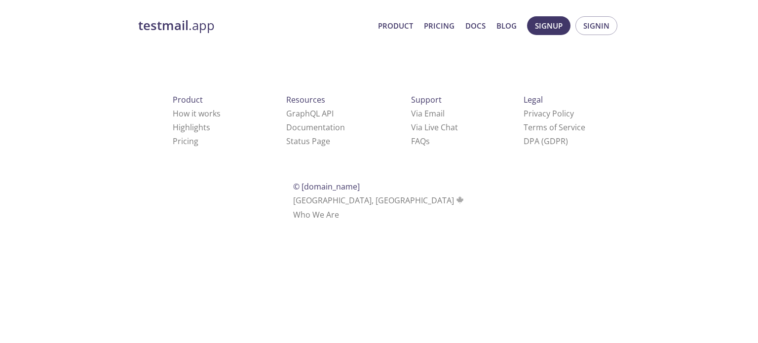 This screenshot has width=758, height=343. What do you see at coordinates (316, 215) in the screenshot?
I see `a: Who We Are` at bounding box center [316, 215].